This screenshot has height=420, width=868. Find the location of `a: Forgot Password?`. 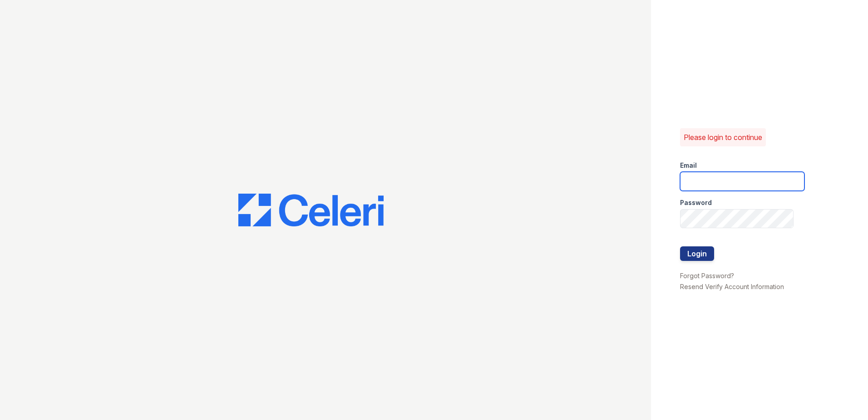

a: Forgot Password? is located at coordinates (707, 275).